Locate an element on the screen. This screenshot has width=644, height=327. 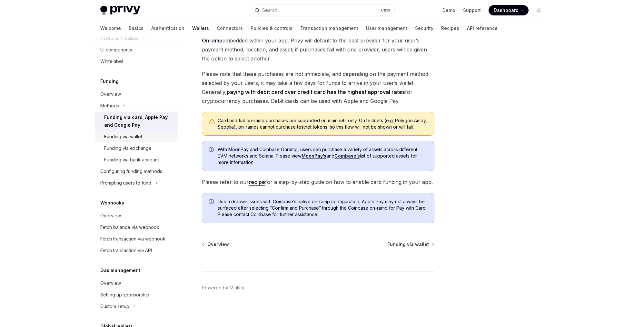
span: With MoonPay and Coinbase Onramp, users can purchase a variety of assets across different EVM net... is located at coordinates (322, 156).